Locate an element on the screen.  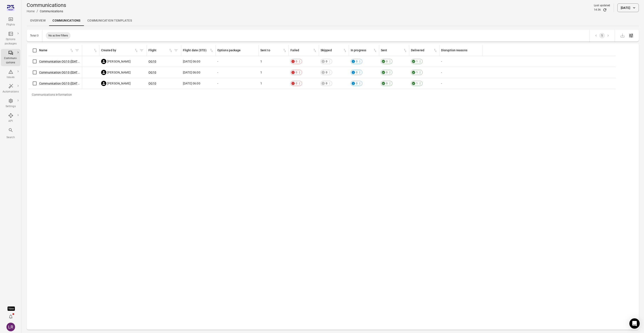
button: Refresh data is located at coordinates (605, 10).